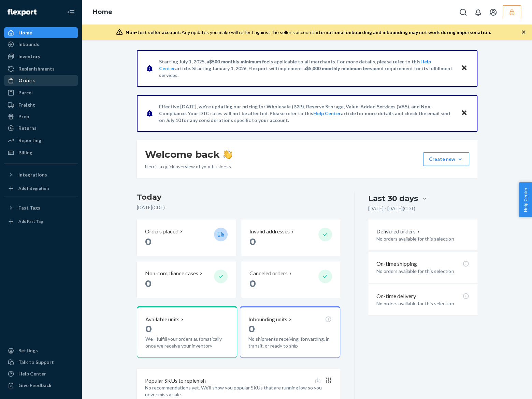  Describe the element at coordinates (41, 188) in the screenshot. I see `a: Add Integration` at that location.